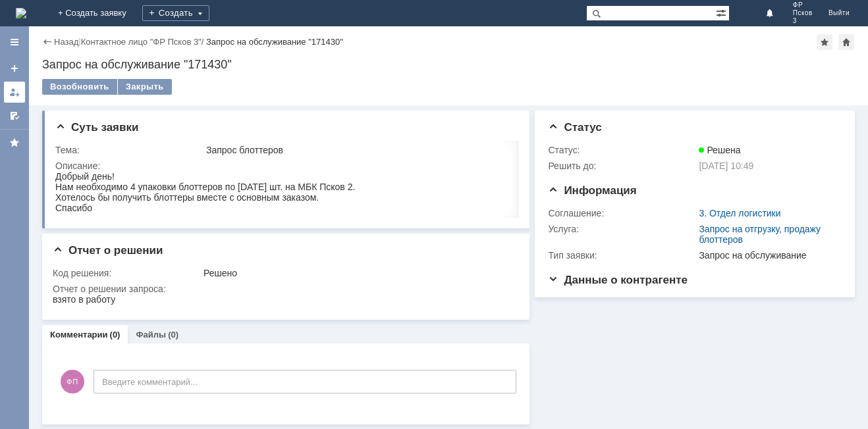  What do you see at coordinates (284, 166) in the screenshot?
I see `div: Описание:` at bounding box center [284, 166].